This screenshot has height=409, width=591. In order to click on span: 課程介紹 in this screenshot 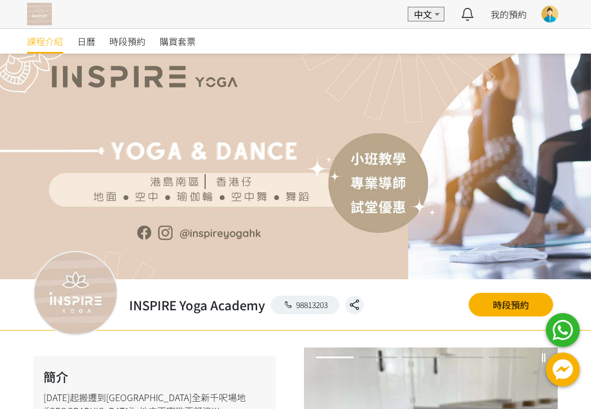, I will do `click(45, 41)`.